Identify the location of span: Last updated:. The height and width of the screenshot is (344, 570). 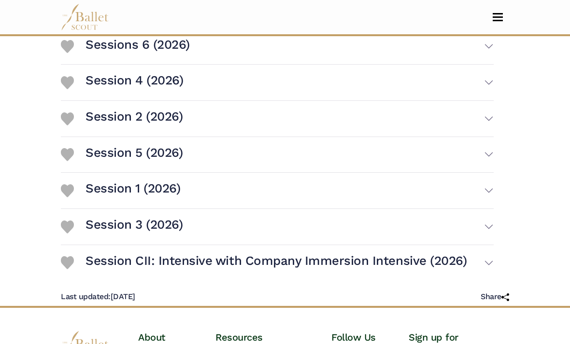
(85, 296).